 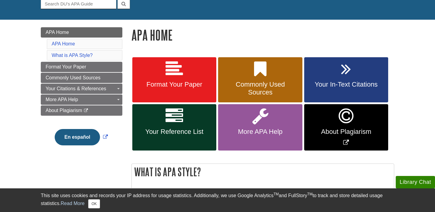 I want to click on a: About Plagiarism, so click(x=82, y=110).